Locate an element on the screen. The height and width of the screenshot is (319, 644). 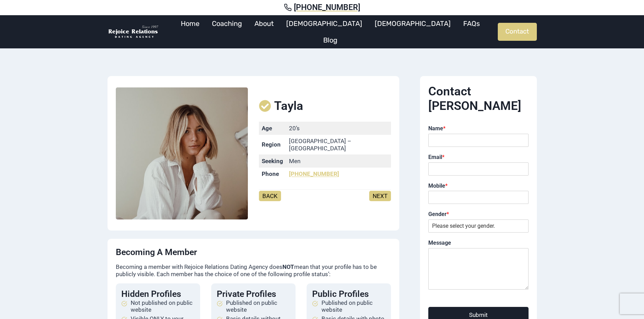
label: Gender is located at coordinates (478, 214).